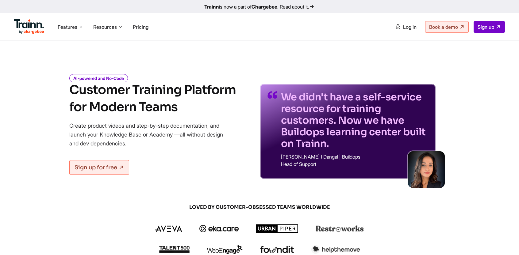 The height and width of the screenshot is (255, 519). Describe the element at coordinates (219, 229) in the screenshot. I see `img: ekacare logo` at that location.